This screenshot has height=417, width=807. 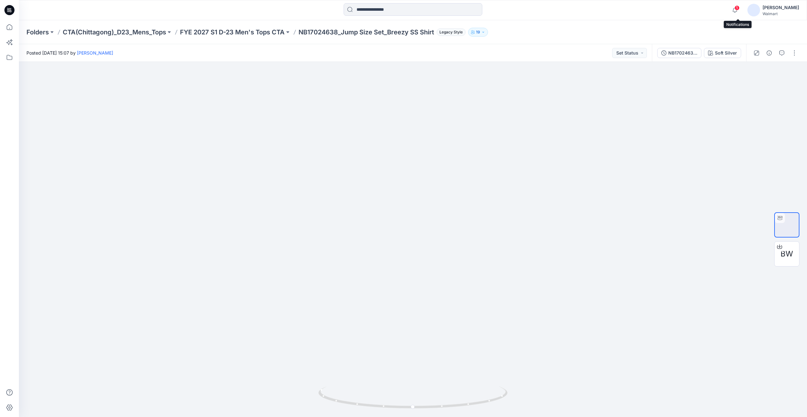 I want to click on span: 1, so click(x=737, y=8).